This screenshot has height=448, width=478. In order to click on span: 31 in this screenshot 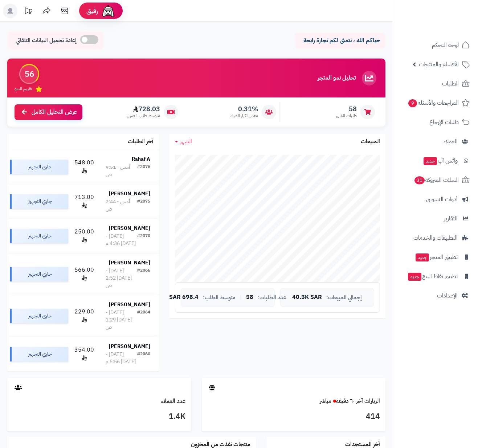, I will do `click(420, 180)`.